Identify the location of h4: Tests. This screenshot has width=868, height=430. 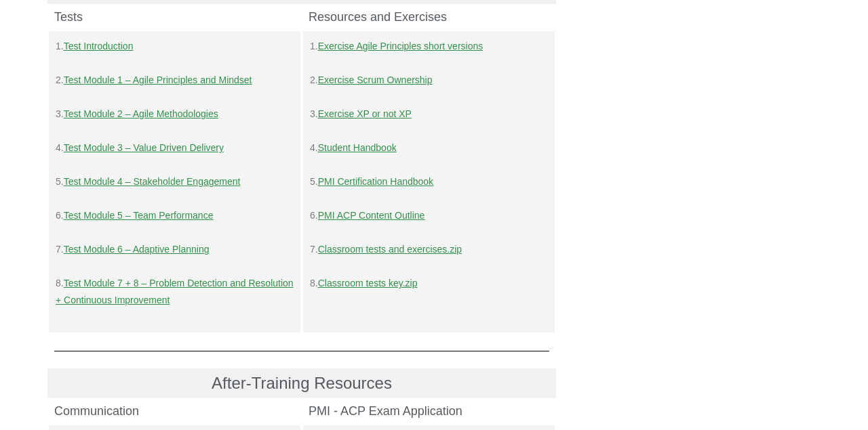
(174, 17).